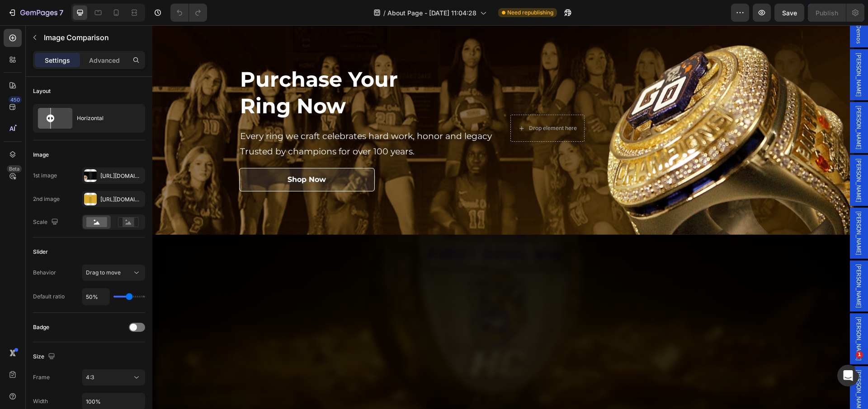  I want to click on div: Undo/Redo, so click(188, 12).